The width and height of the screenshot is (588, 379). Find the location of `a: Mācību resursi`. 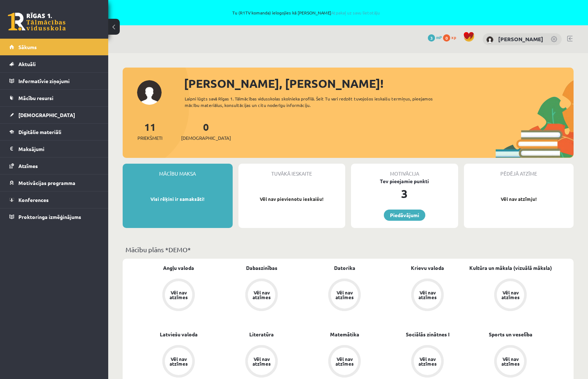

a: Mācību resursi is located at coordinates (54, 98).